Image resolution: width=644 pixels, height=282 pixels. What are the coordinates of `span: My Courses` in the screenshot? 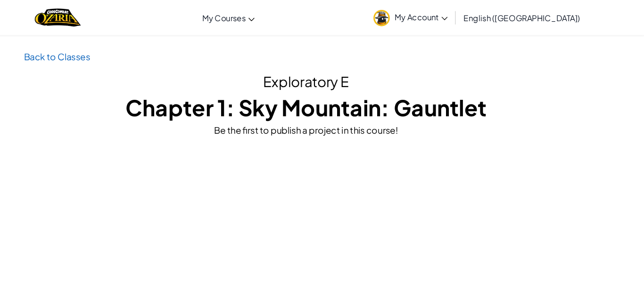 It's located at (244, 17).